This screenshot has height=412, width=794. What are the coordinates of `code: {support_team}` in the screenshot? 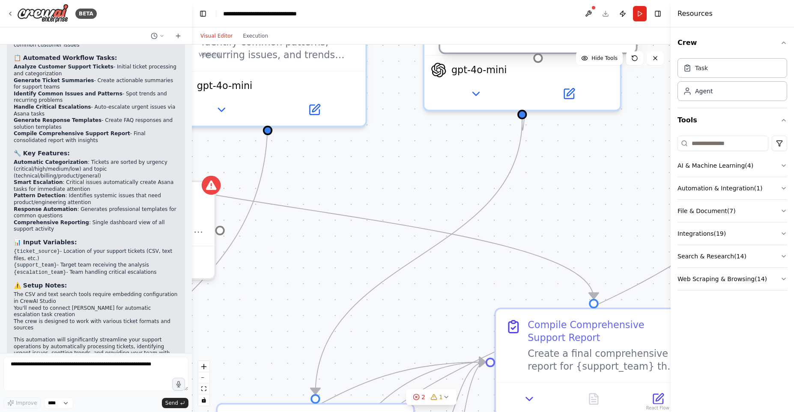 It's located at (35, 265).